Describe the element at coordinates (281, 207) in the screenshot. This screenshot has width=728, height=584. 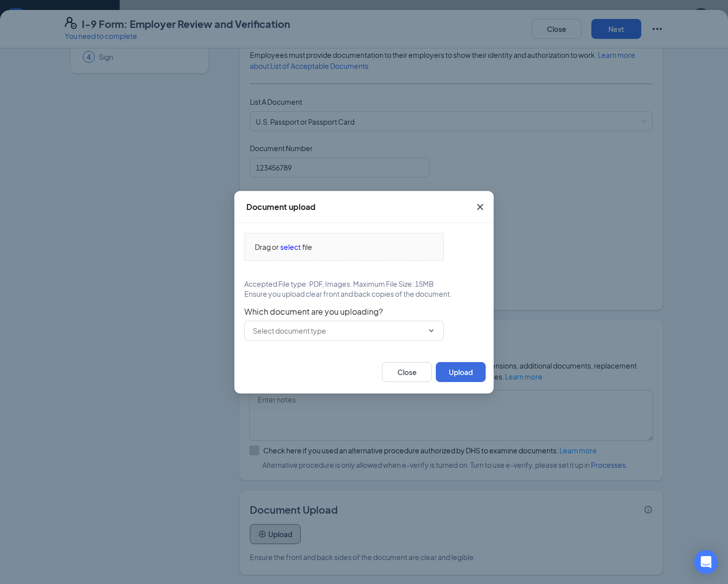
I see `div: Document upload` at that location.